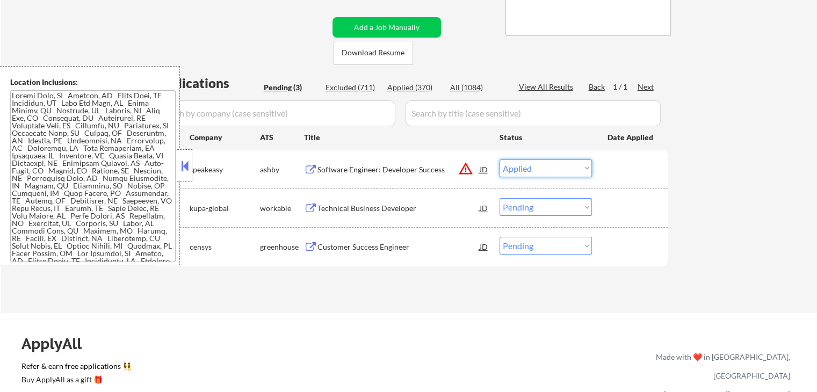 The width and height of the screenshot is (817, 392). What do you see at coordinates (373, 53) in the screenshot?
I see `button: Download Resume` at bounding box center [373, 53].